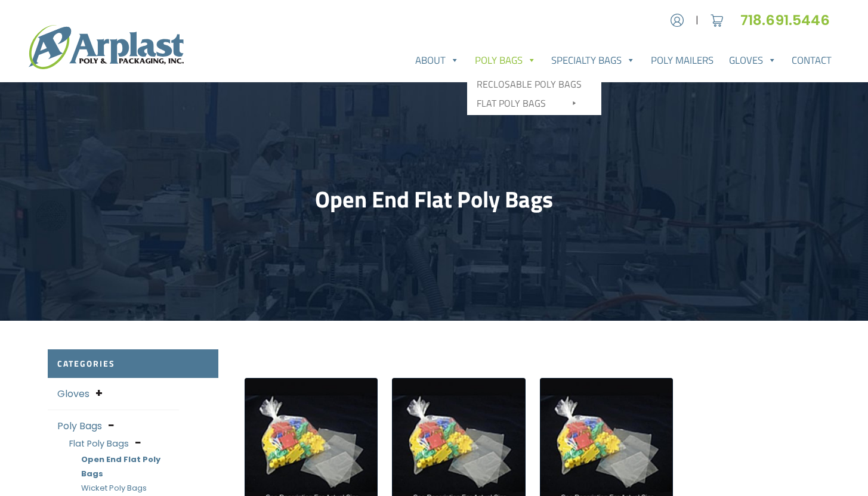  What do you see at coordinates (133, 364) in the screenshot?
I see `h2: Categories` at bounding box center [133, 364].